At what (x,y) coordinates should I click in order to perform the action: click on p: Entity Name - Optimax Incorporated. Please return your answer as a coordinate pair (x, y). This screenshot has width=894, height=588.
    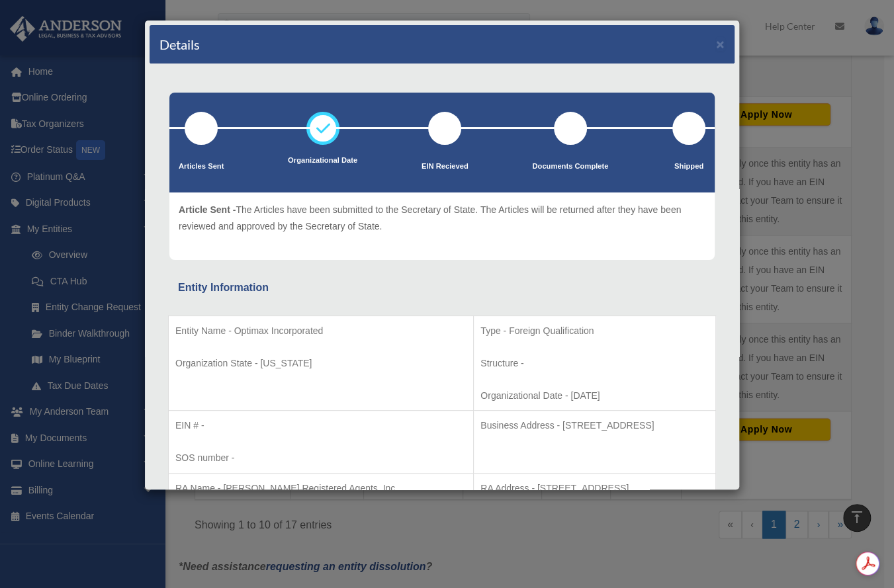
    Looking at the image, I should click on (321, 331).